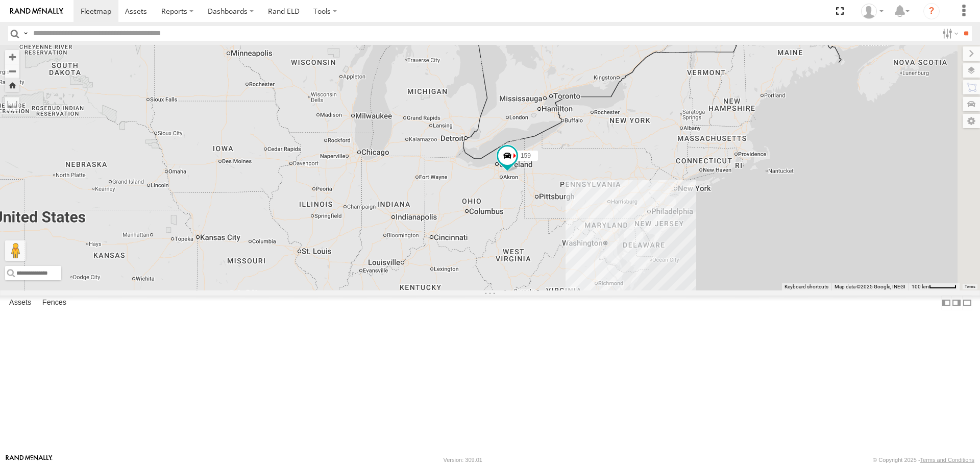  What do you see at coordinates (463, 459) in the screenshot?
I see `div: Version: 309.01` at bounding box center [463, 459].